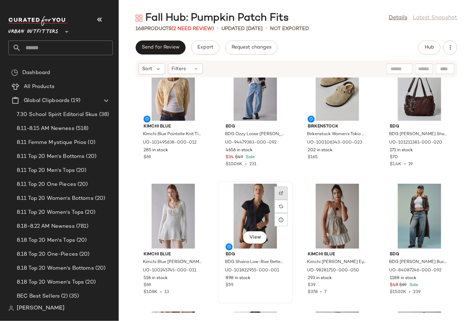 This screenshot has width=474, height=321. What do you see at coordinates (55, 198) in the screenshot?
I see `span: 8.11 Top 20 Women's Bottoms` at bounding box center [55, 198].